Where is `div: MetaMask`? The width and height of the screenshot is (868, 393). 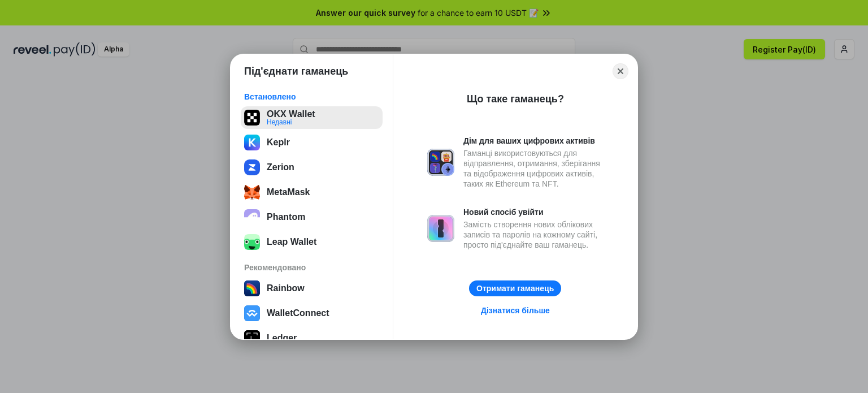
div: MetaMask is located at coordinates (288, 192).